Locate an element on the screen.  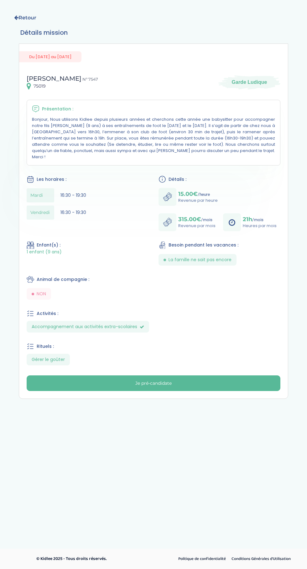
span: Garde Ludique is located at coordinates (249, 82).